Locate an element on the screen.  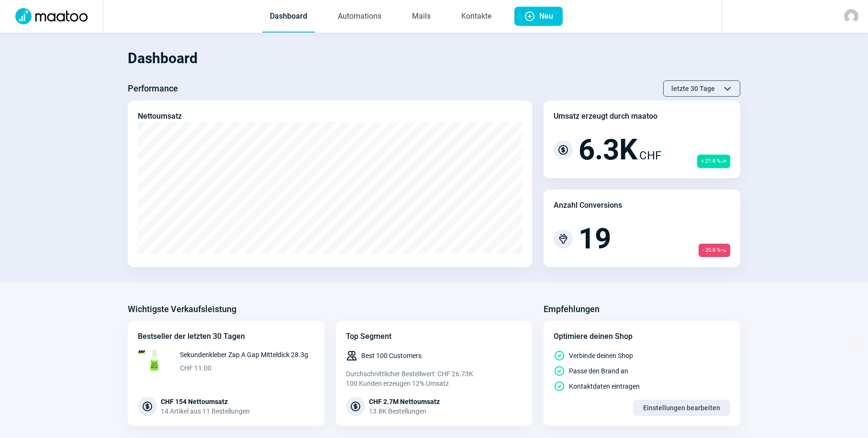
a: Dashboard is located at coordinates (289, 16).